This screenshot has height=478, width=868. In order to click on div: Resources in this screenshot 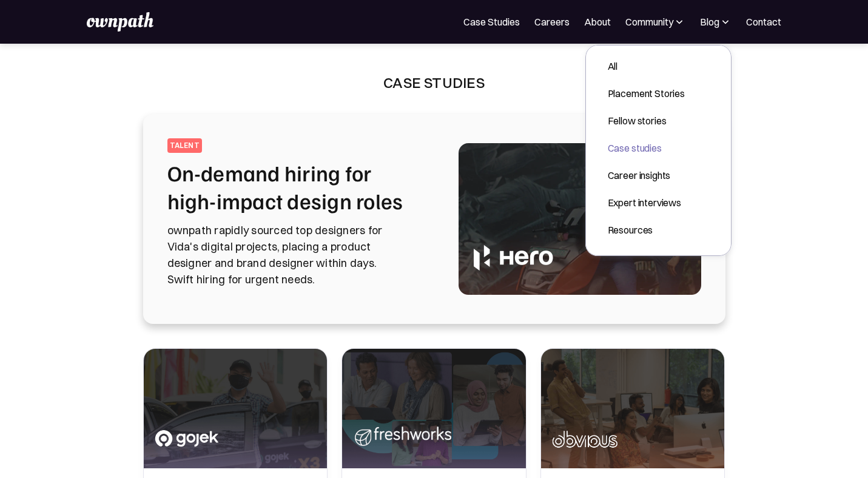, I will do `click(646, 230)`.